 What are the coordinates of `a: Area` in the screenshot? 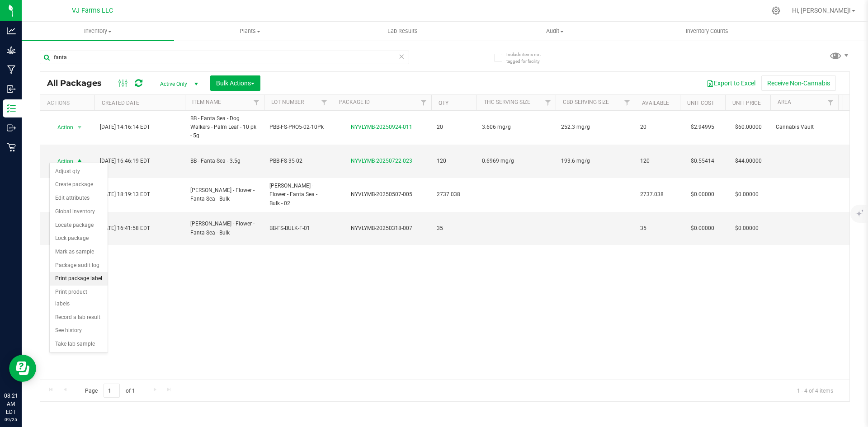 It's located at (784, 102).